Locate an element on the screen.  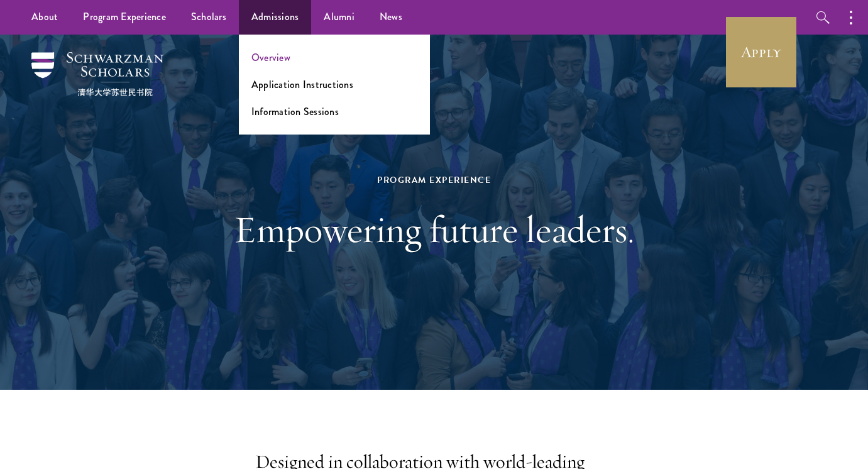
div: Program Experience is located at coordinates (434, 180).